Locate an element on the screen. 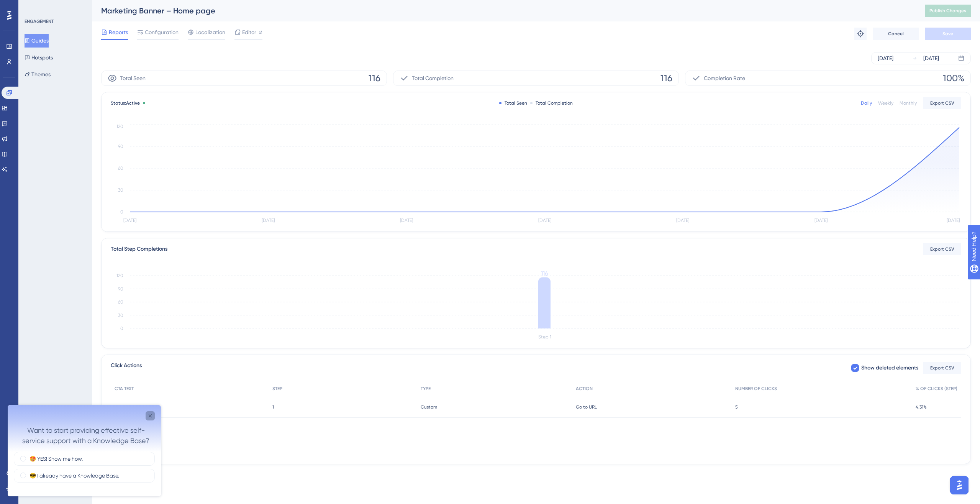  div: Weekly is located at coordinates (886, 103).